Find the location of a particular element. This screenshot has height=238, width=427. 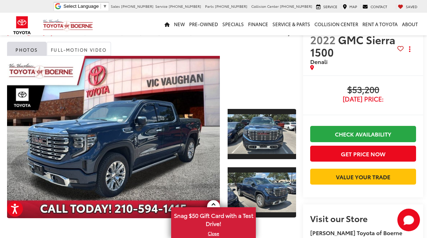

a: Pre-Owned is located at coordinates (204, 24).